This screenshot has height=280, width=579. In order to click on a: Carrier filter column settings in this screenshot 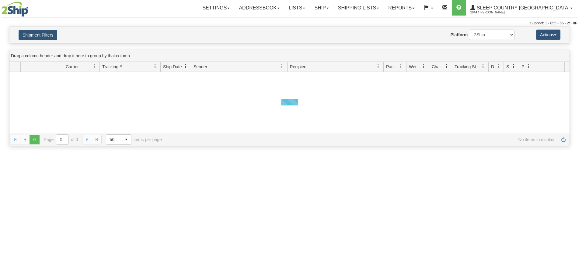, I will do `click(94, 66)`.